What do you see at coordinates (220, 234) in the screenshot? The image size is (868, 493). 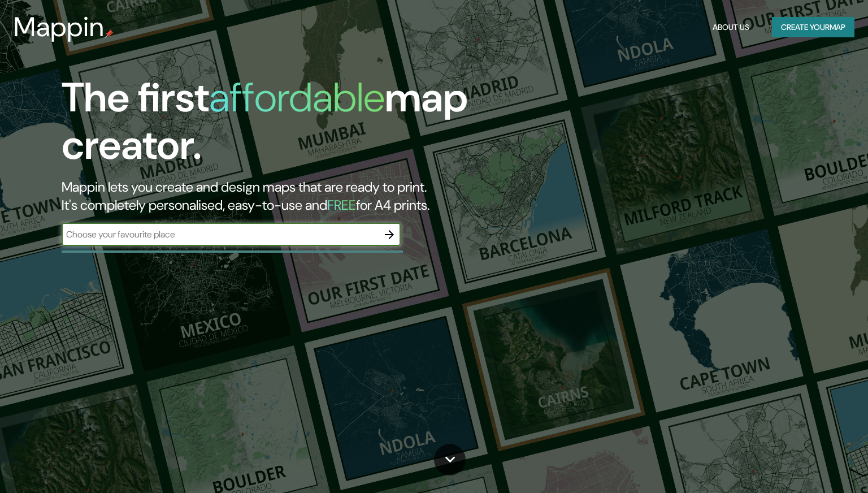 I see `input: Choose your favourite place` at bounding box center [220, 234].